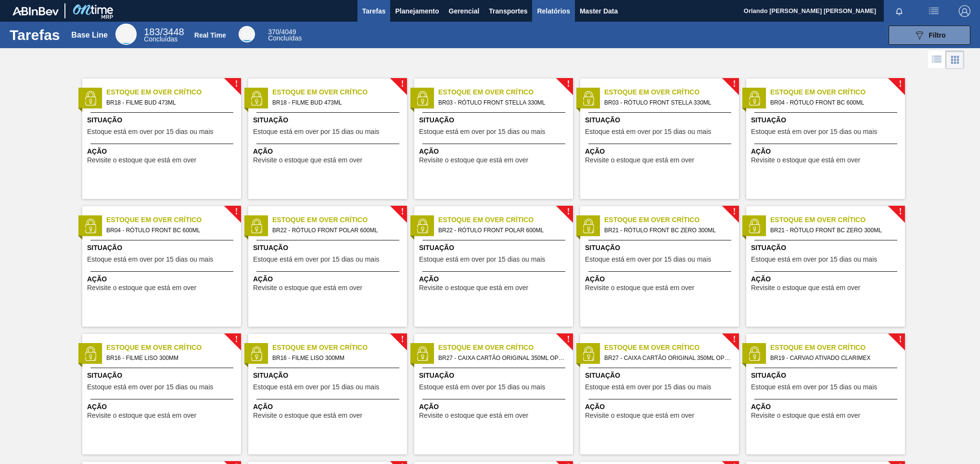 The width and height of the screenshot is (980, 464). Describe the element at coordinates (416, 11) in the screenshot. I see `span: Planejamento` at that location.